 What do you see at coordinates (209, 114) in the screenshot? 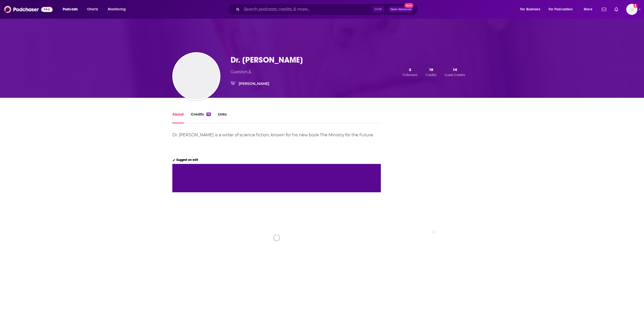
I see `div: 18` at bounding box center [209, 114].